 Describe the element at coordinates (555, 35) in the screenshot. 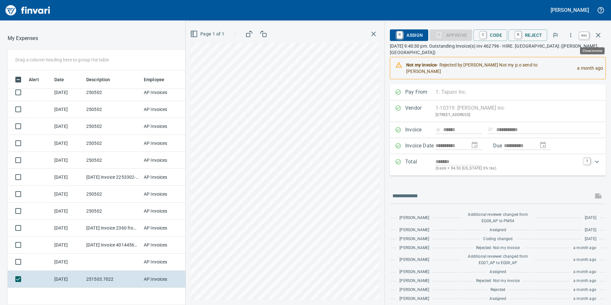

I see `button: Flag` at that location.